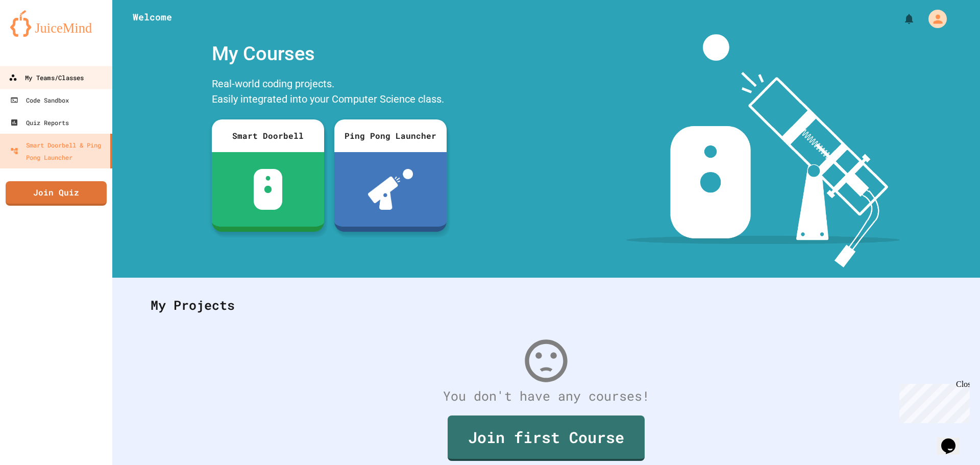 This screenshot has width=980, height=465. Describe the element at coordinates (39, 100) in the screenshot. I see `div: Code Sandbox` at that location.